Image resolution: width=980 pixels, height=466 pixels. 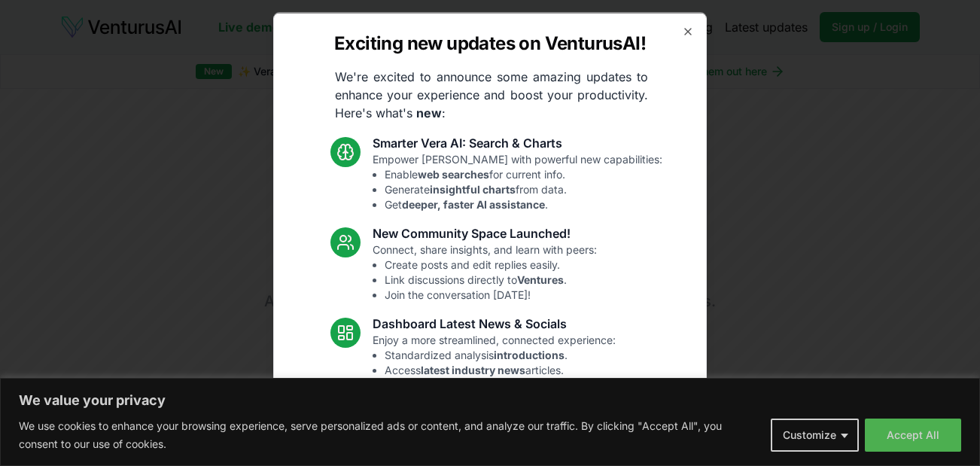 I want to click on h2: Exciting new updates on VenturusAI!, so click(x=490, y=43).